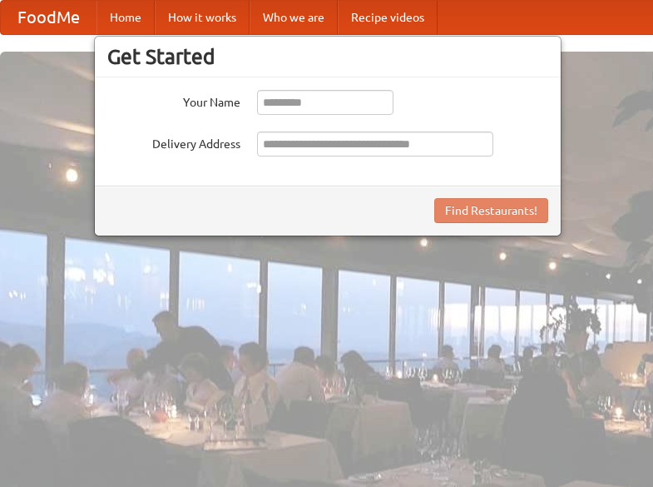  What do you see at coordinates (48, 17) in the screenshot?
I see `a: FoodMe` at bounding box center [48, 17].